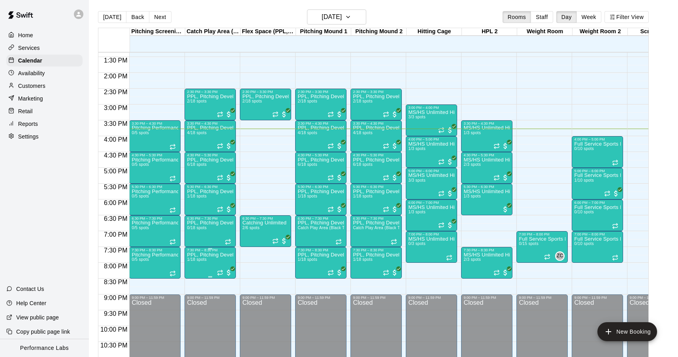  What do you see at coordinates (155, 136) in the screenshot?
I see `div: 3:30 PM – 4:30 PM: Pitching Performance Lab - Assessment Bullpen And Movement Screen` at bounding box center [155, 136].